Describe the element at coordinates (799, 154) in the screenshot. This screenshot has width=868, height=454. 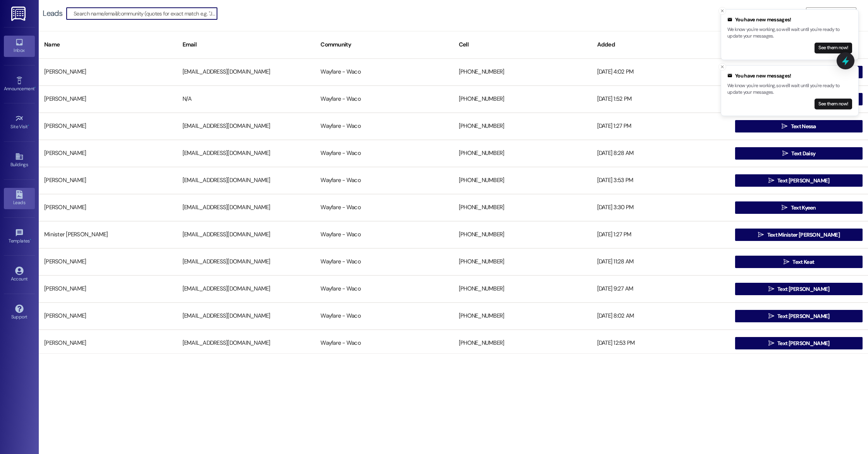
I see `button: Text Daisy` at that location.